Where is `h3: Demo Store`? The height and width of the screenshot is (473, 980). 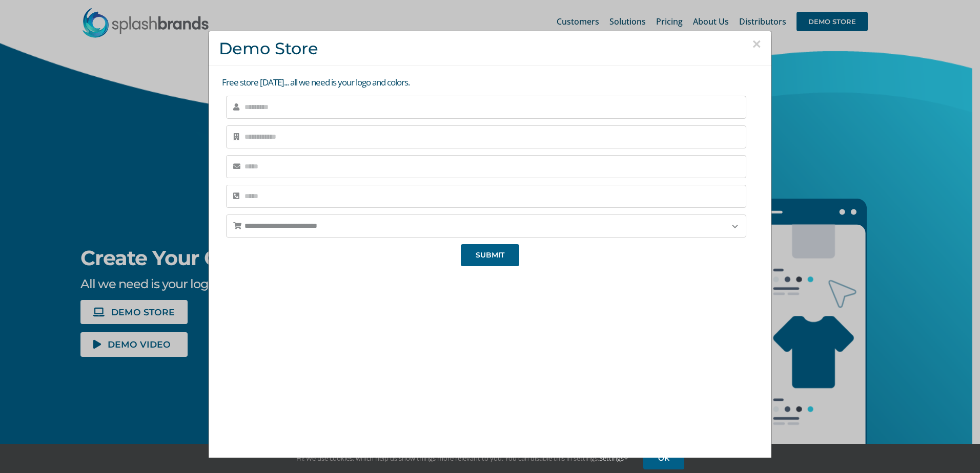 h3: Demo Store is located at coordinates (490, 48).